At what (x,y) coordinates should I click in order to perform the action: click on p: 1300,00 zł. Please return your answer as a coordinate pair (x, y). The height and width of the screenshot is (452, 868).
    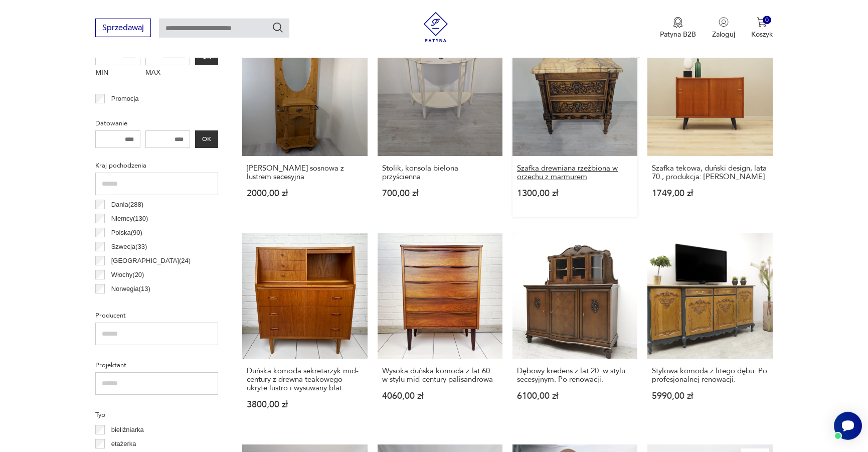
    Looking at the image, I should click on (575, 193).